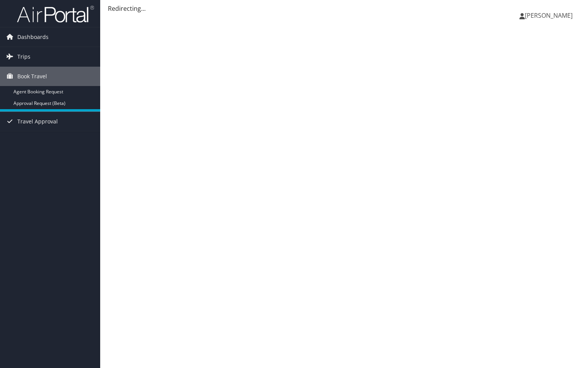  I want to click on span: Travel Approval, so click(38, 122).